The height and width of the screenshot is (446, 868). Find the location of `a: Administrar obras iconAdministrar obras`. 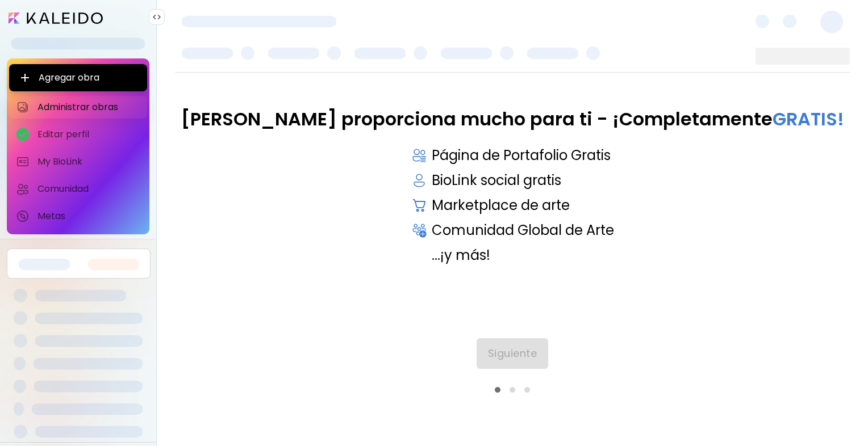

a: Administrar obras iconAdministrar obras is located at coordinates (77, 108).